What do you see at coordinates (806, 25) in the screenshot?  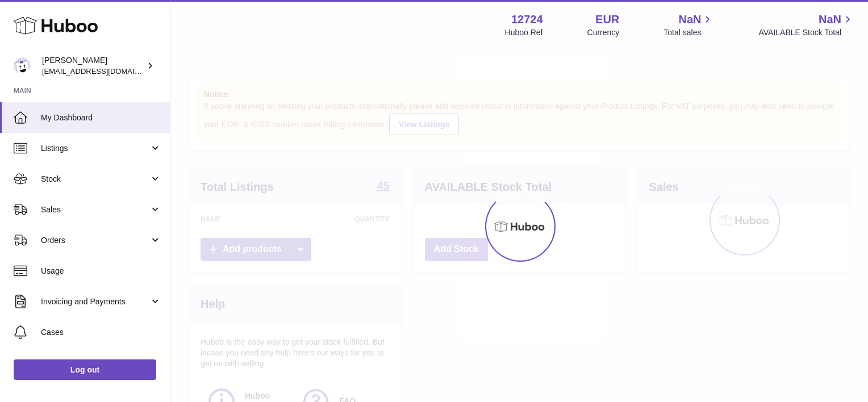 I see `a: NaN AVAILABLE Stock Total` at bounding box center [806, 25].